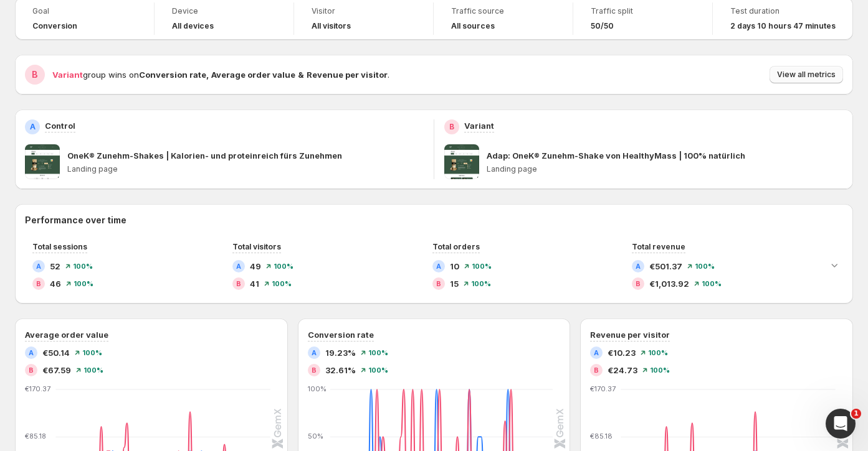  I want to click on a: DeviceAll devices, so click(224, 18).